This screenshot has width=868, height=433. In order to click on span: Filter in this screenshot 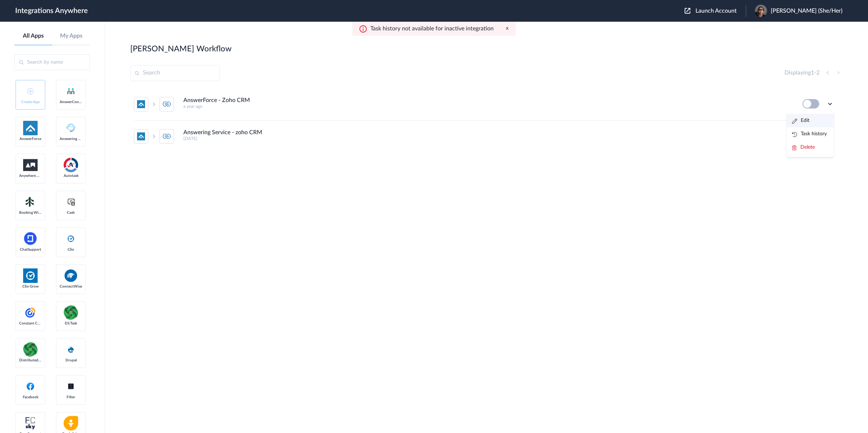, I will do `click(71, 397)`.